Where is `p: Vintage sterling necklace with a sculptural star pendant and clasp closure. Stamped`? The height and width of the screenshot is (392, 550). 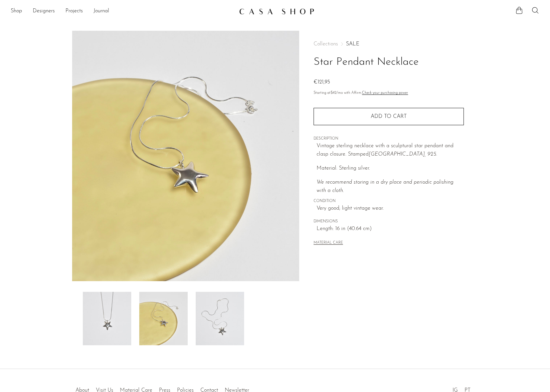 p: Vintage sterling necklace with a sculptural star pendant and clasp closure. Stamped is located at coordinates (390, 150).